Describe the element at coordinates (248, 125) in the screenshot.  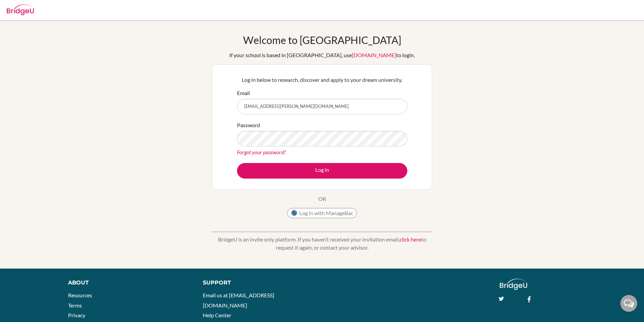
I see `label: Password` at that location.